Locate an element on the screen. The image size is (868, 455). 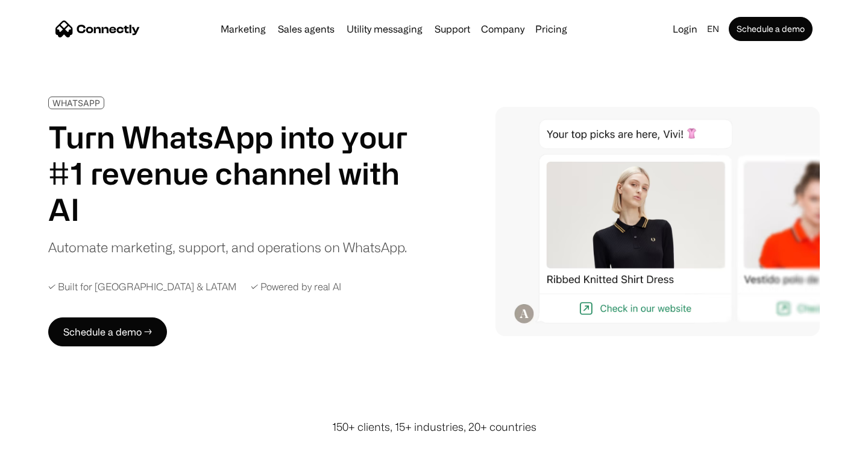
div: ✓ Powered by real AI is located at coordinates (296, 287).